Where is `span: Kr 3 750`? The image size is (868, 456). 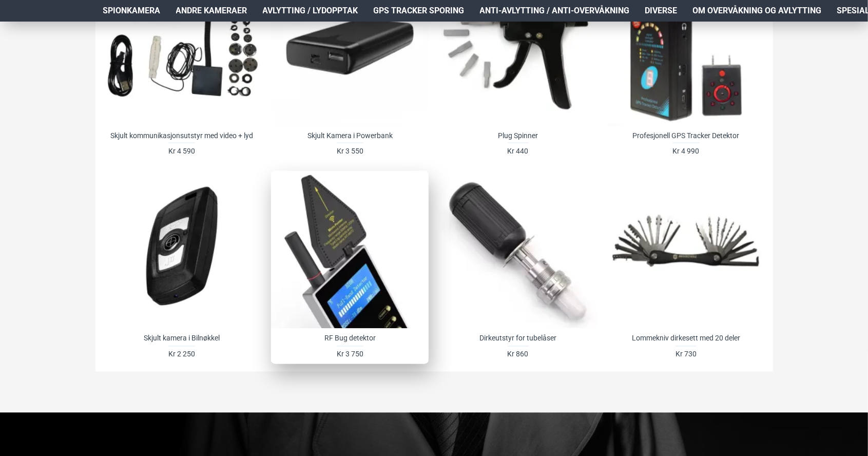
span: Kr 3 750 is located at coordinates (350, 354).